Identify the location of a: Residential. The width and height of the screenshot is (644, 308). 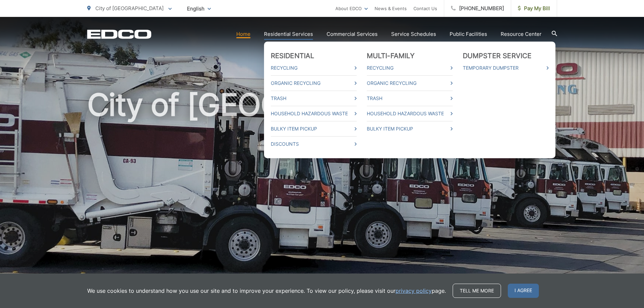
(293, 56).